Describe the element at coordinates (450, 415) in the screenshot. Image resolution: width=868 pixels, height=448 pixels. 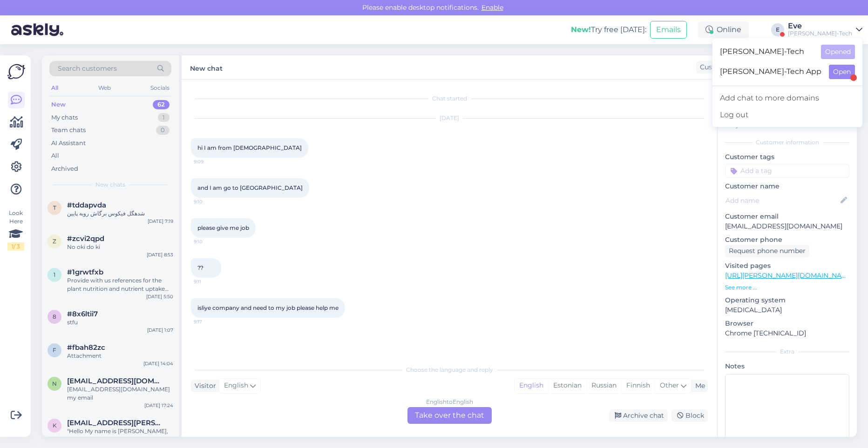
I see `div: Take over the chat` at that location.